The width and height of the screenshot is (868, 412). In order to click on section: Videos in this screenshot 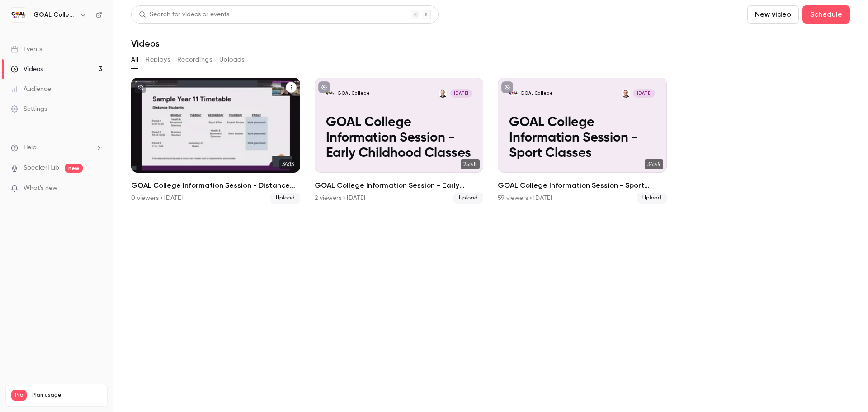, I will do `click(491, 206)`.